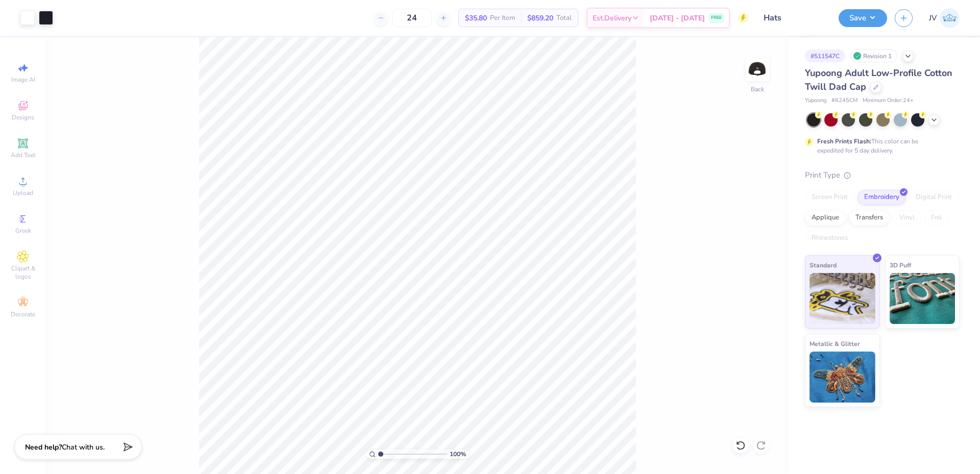 The width and height of the screenshot is (980, 474). I want to click on span: Standard, so click(823, 265).